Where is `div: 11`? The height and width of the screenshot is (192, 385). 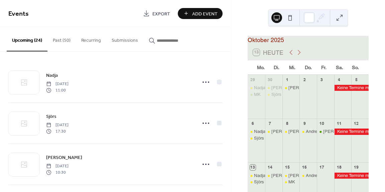
div: 11 is located at coordinates (339, 124).